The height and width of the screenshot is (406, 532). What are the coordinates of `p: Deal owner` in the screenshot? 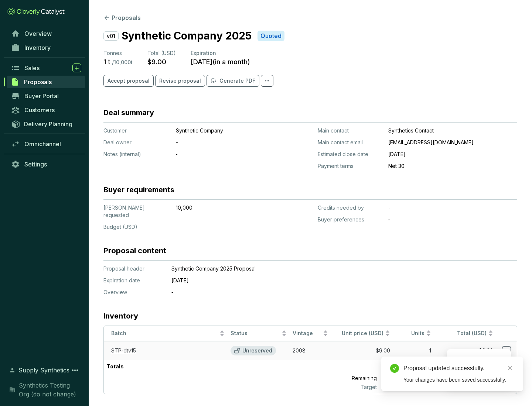 It's located at (137, 142).